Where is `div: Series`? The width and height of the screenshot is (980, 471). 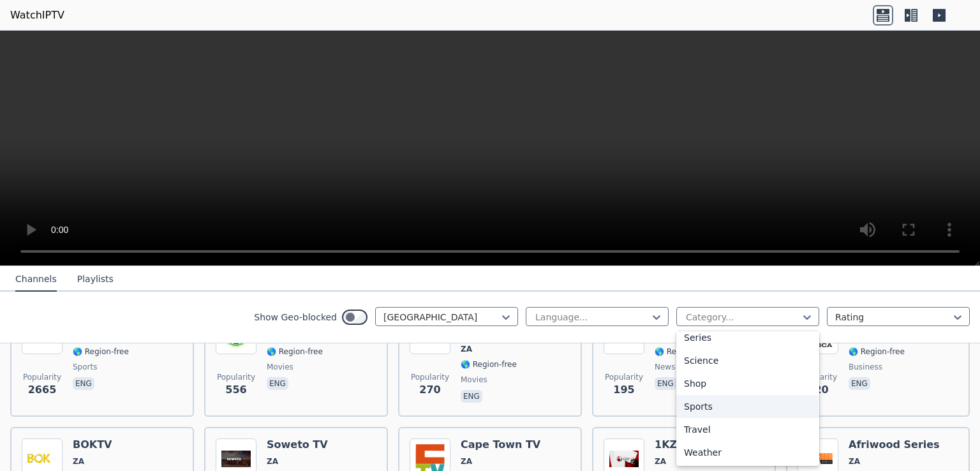
div: Series is located at coordinates (748, 338).